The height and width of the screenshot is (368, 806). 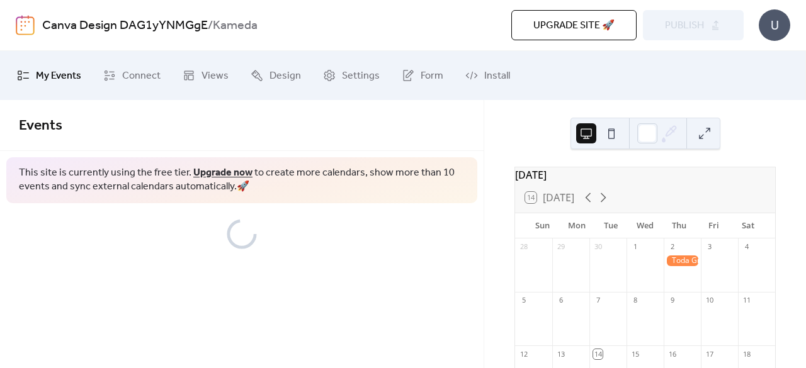 I want to click on div: 4, so click(x=746, y=247).